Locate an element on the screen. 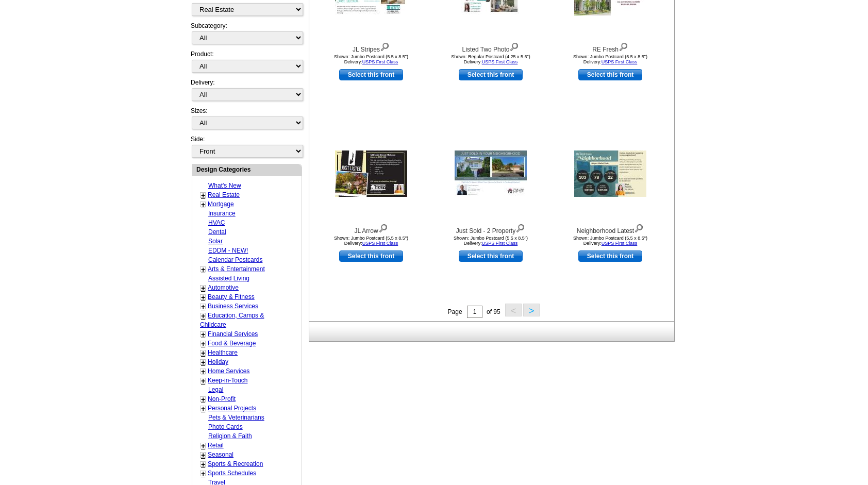 The height and width of the screenshot is (485, 868). a: Mortgage is located at coordinates (220, 204).